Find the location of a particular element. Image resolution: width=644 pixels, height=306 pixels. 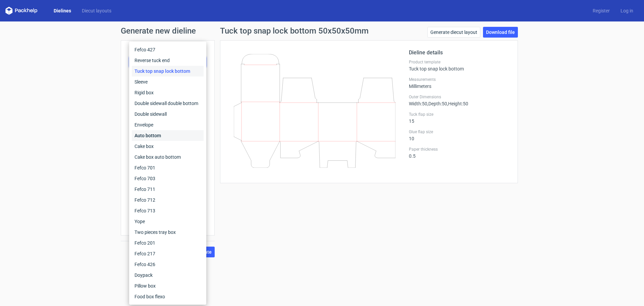

a: Register is located at coordinates (601, 10).